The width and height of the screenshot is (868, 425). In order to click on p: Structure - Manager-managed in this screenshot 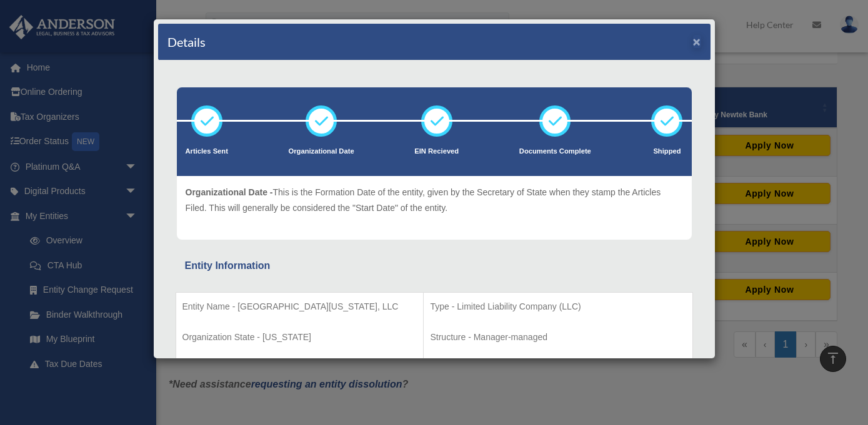, I will do `click(558, 337)`.